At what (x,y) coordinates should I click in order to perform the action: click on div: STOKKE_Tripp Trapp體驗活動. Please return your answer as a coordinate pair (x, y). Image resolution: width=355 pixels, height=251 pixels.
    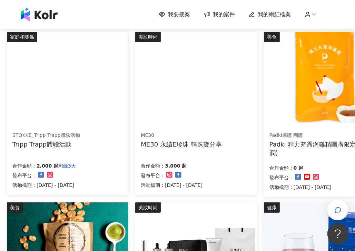
    Looking at the image, I should click on (46, 135).